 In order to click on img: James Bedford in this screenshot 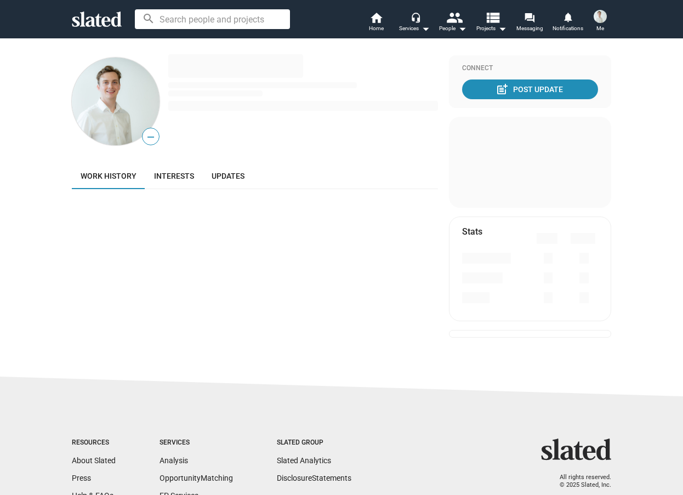, I will do `click(600, 16)`.